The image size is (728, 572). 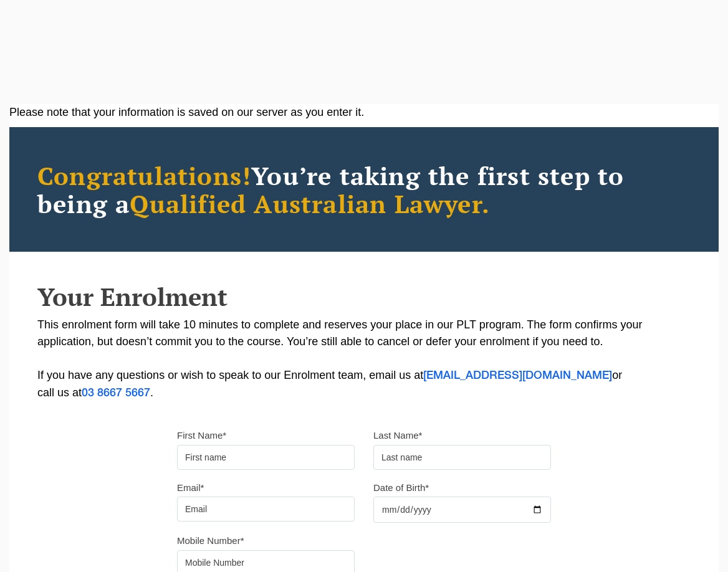 I want to click on p: This enrolment form will take 10 minutes to complete and reserves your place in our PLT program. ..., so click(x=364, y=359).